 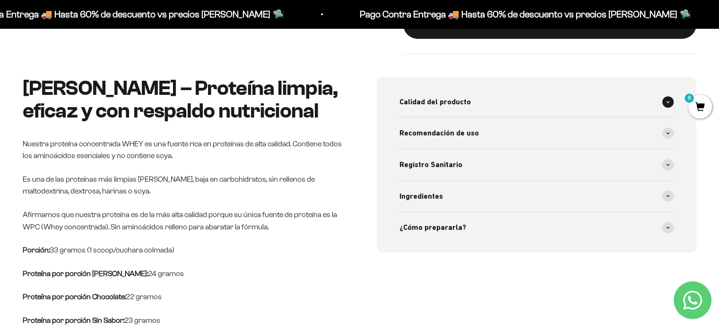 What do you see at coordinates (689, 98) in the screenshot?
I see `mark: 0` at bounding box center [689, 98].